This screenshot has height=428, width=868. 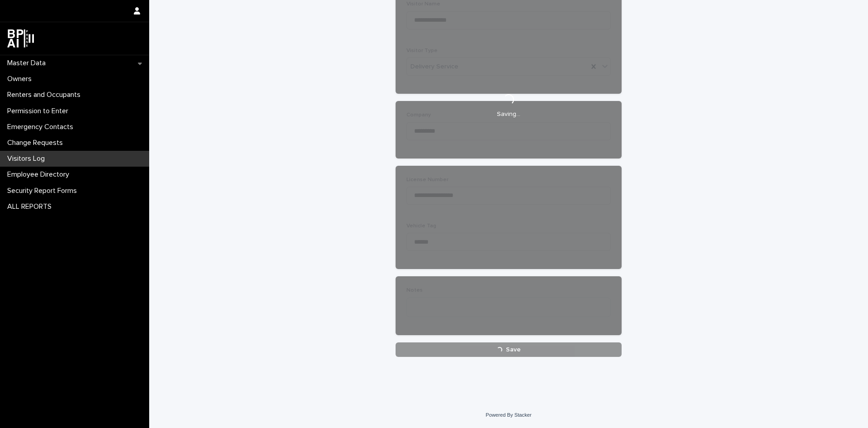 I want to click on p: Permission to Enter, so click(x=39, y=111).